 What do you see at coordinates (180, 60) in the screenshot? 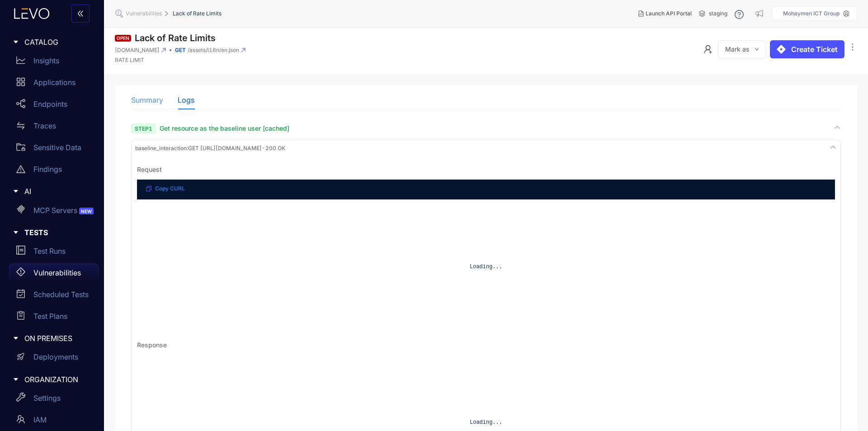
I see `p: RATE LIMIT` at bounding box center [180, 60].